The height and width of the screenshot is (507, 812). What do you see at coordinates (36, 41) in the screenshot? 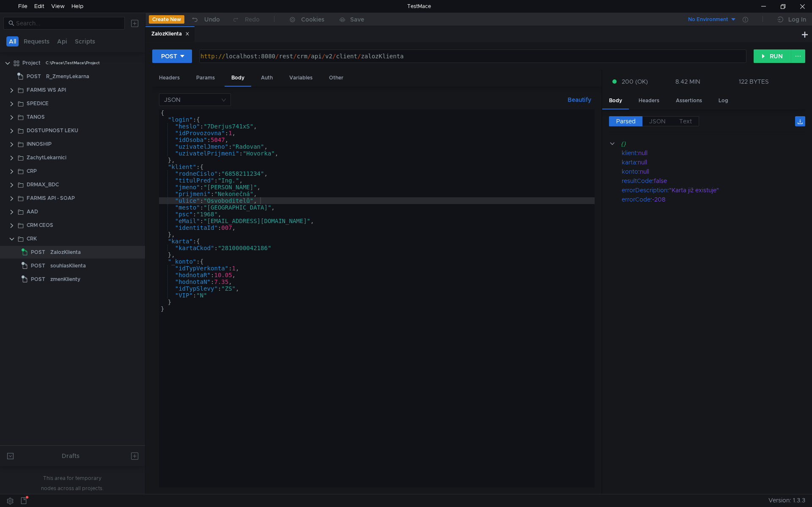
I see `button: Requests` at bounding box center [36, 41].